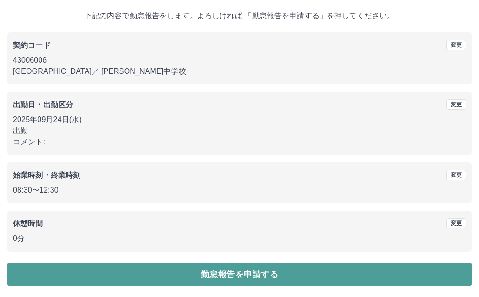 The width and height of the screenshot is (479, 297). I want to click on b: 休憩時間, so click(28, 224).